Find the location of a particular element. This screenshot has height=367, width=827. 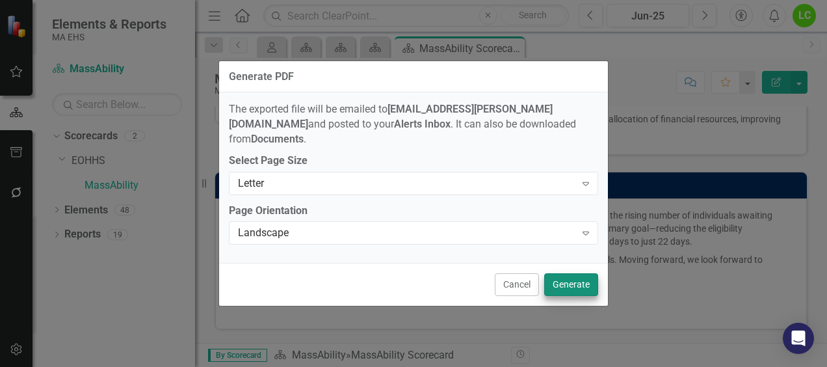

strong: Alerts Inbox is located at coordinates (422, 124).